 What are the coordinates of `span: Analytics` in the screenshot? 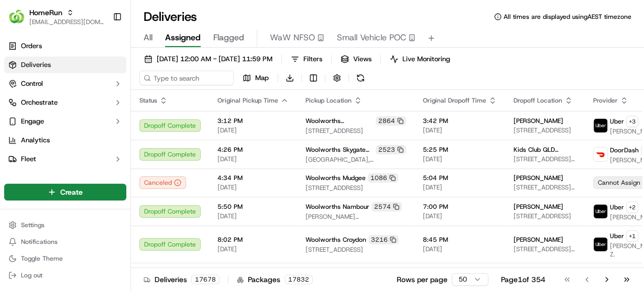 It's located at (35, 140).